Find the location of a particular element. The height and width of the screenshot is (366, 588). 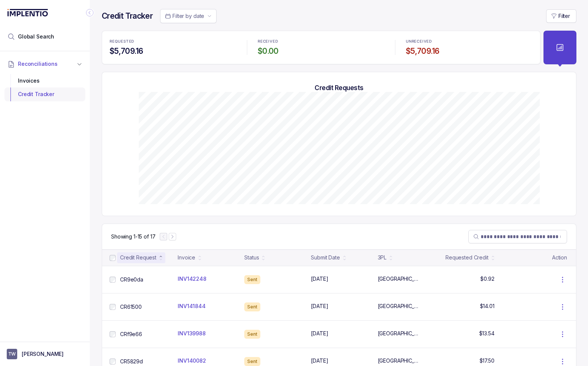

p: Filter is located at coordinates (564, 16).